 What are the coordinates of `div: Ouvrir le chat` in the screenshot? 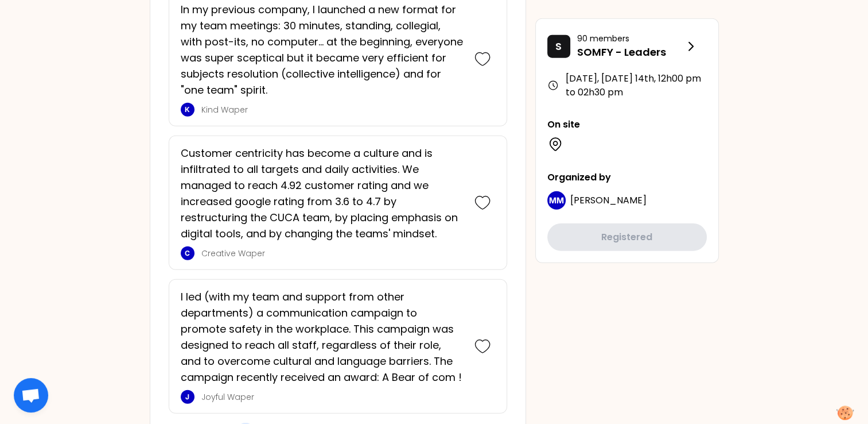 It's located at (31, 395).